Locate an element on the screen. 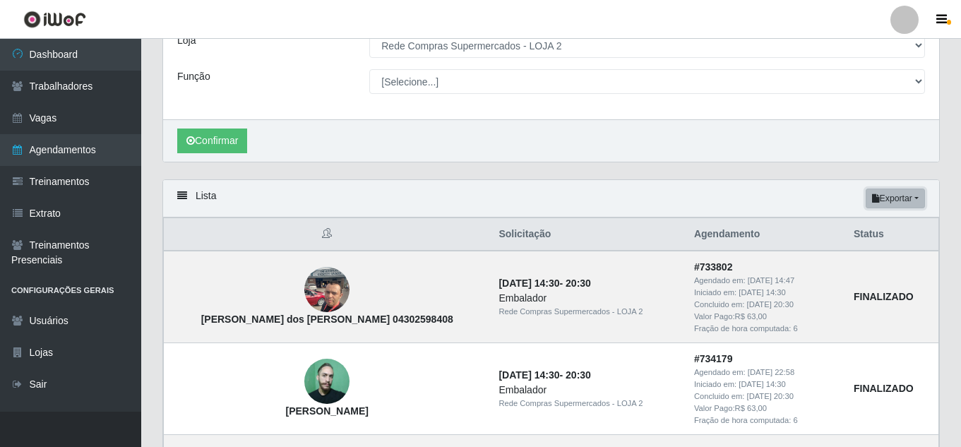 This screenshot has width=961, height=447. label: Função is located at coordinates (193, 76).